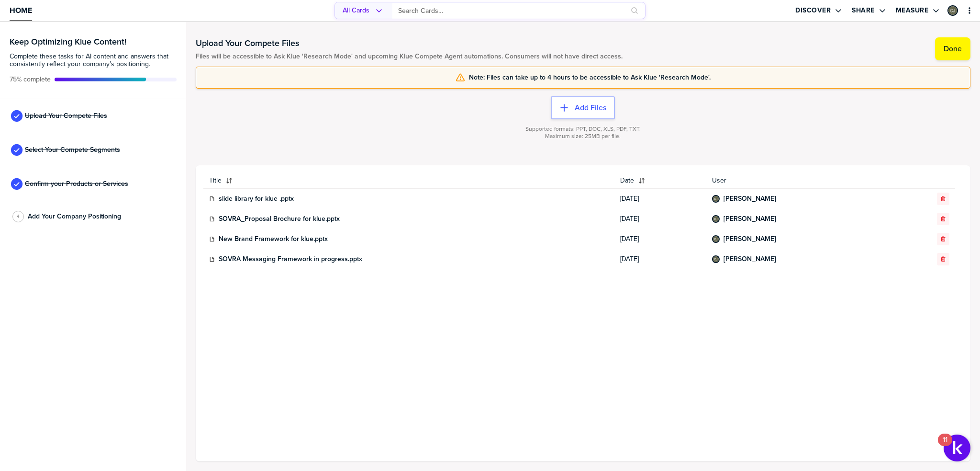 The image size is (980, 471). Describe the element at coordinates (912, 11) in the screenshot. I see `label: Measure` at that location.